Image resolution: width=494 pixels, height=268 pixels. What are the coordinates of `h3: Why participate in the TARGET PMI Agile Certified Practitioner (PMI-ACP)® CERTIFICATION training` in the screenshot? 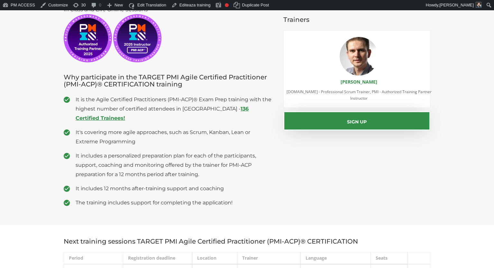 It's located at (169, 81).